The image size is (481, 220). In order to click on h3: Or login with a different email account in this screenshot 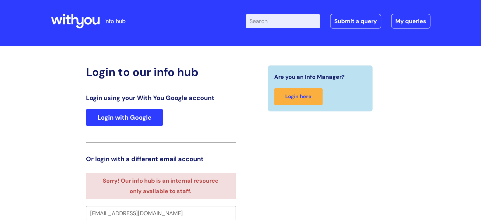, I will do `click(161, 159)`.